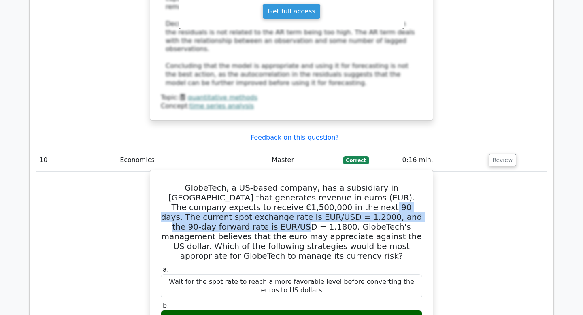 Image resolution: width=583 pixels, height=315 pixels. What do you see at coordinates (76, 160) in the screenshot?
I see `td: 10` at bounding box center [76, 160].